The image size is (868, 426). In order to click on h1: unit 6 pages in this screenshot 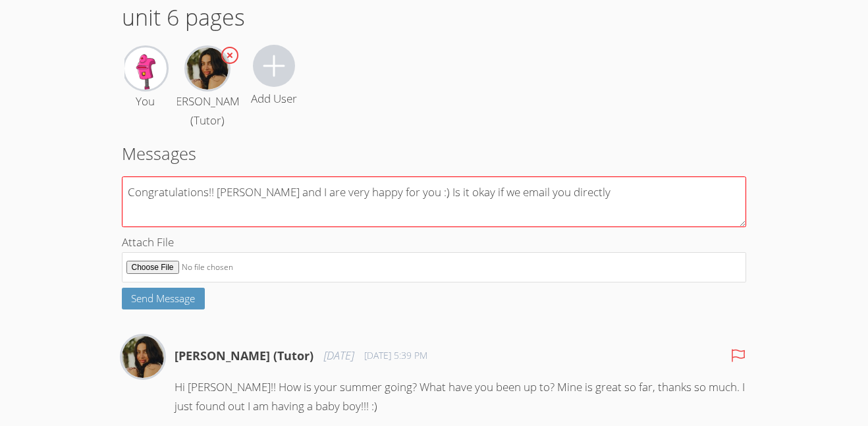, I will do `click(434, 17)`.